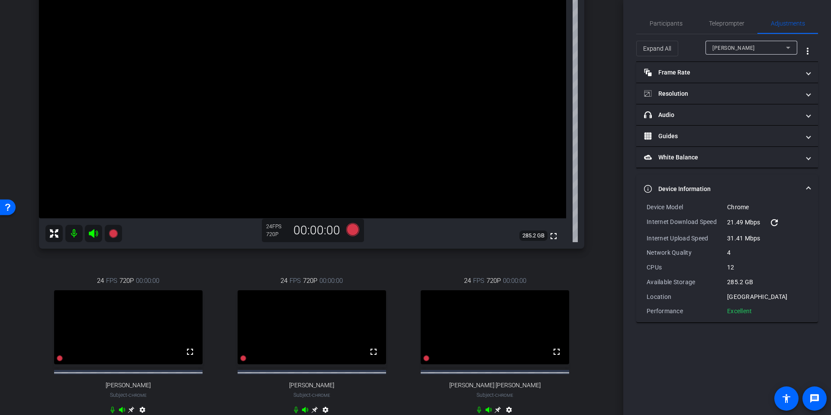 The height and width of the screenshot is (415, 831). I want to click on div: 31.41 Mbps, so click(768, 238).